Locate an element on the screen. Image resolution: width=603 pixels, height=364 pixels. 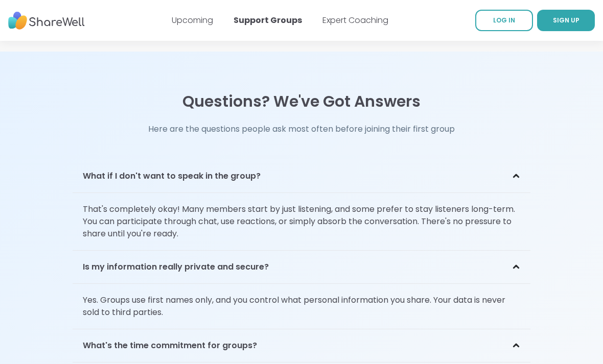
h3: Is my information really private and secure? is located at coordinates (176, 267).